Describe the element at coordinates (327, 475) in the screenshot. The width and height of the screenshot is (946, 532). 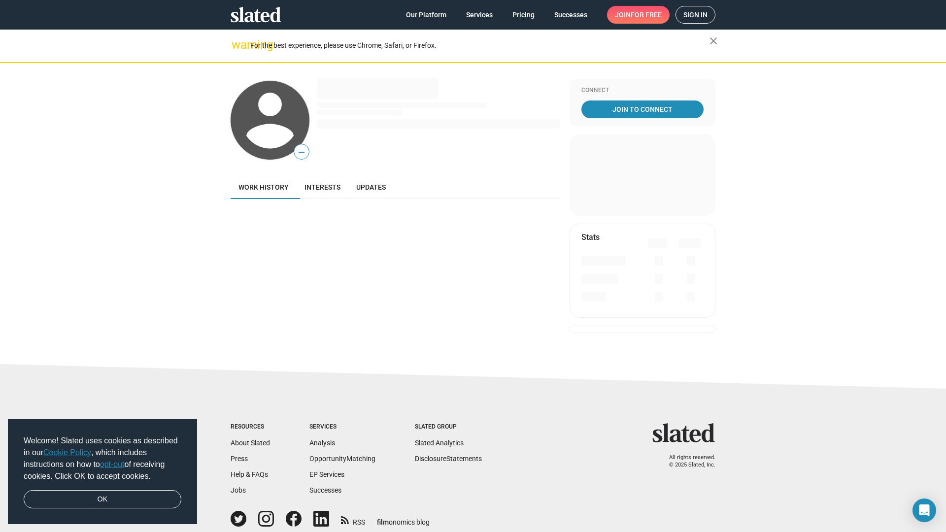
I see `a: EP Services` at that location.